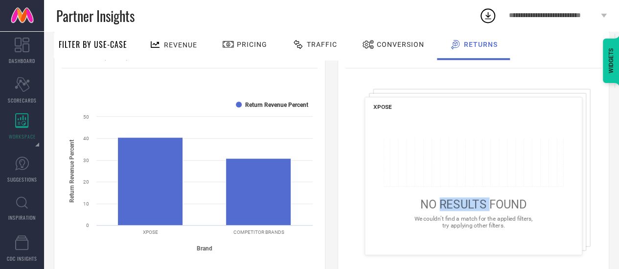  Describe the element at coordinates (276, 105) in the screenshot. I see `text: Return Revenue Percent` at that location.